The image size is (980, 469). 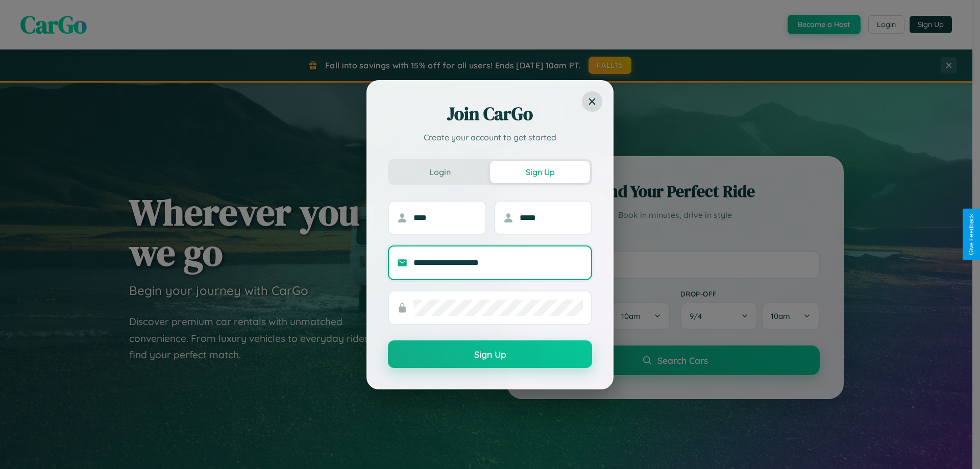 What do you see at coordinates (490, 137) in the screenshot?
I see `p: Create your account to get started` at bounding box center [490, 137].